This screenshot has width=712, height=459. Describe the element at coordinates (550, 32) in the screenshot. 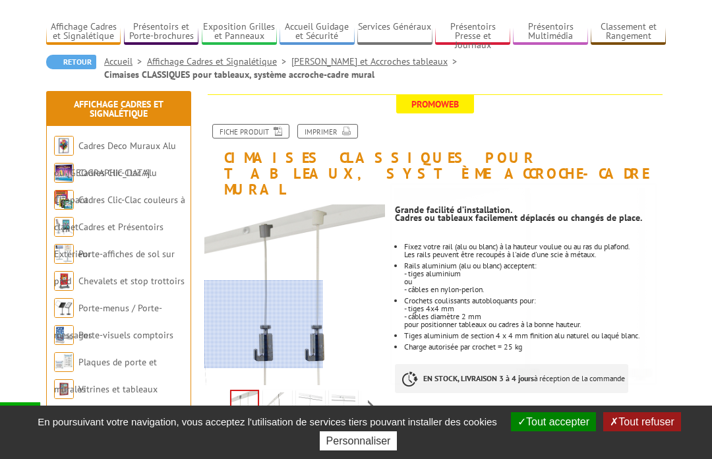

I see `a: Présentoirs Multimédia` at that location.